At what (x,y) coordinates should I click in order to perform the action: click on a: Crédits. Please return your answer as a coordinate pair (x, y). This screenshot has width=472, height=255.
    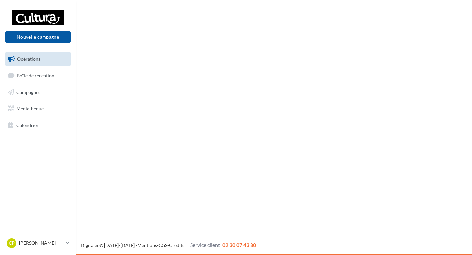
    Looking at the image, I should click on (176, 245).